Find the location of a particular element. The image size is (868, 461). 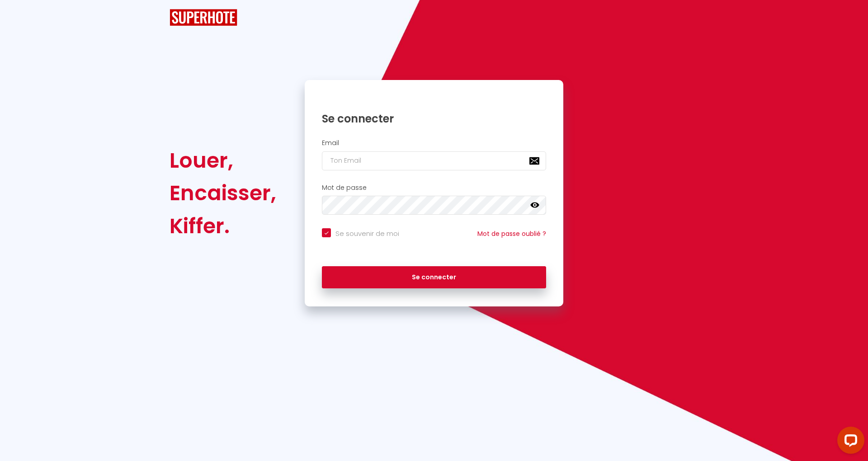

img: SuperHote logo is located at coordinates (204, 17).